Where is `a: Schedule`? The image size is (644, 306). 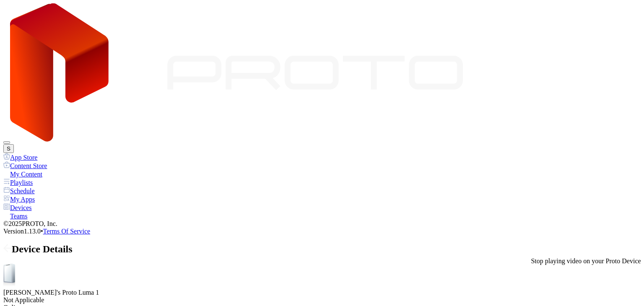
a: Schedule is located at coordinates (322, 191).